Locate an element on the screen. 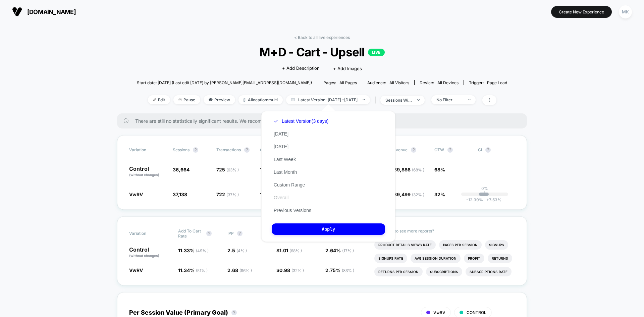  img: edit is located at coordinates (155, 100).